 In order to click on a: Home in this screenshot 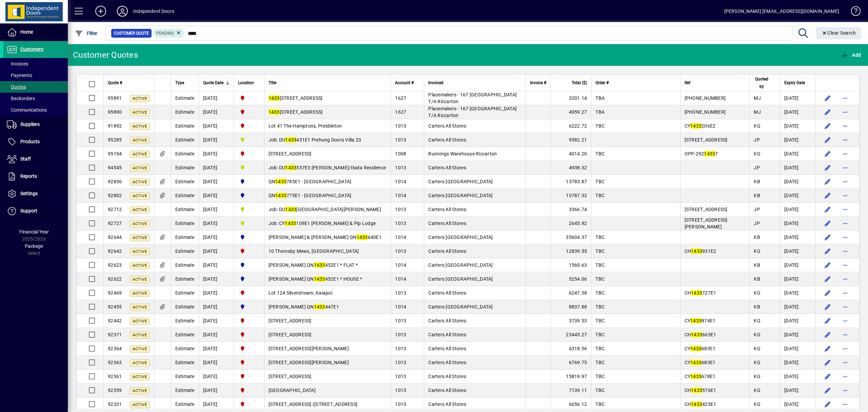, I will do `click(35, 32)`.